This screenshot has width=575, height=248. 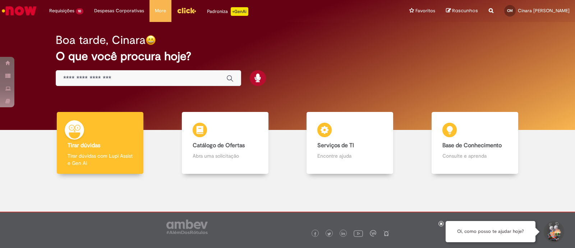 What do you see at coordinates (187, 227) in the screenshot?
I see `img: logo_footer_ambev_rotulo_gray.png` at bounding box center [187, 227].